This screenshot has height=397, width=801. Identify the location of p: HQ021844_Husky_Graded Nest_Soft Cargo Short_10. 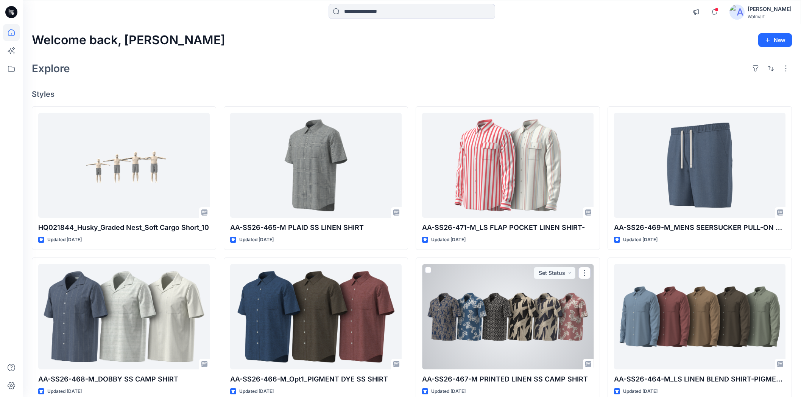
(124, 228).